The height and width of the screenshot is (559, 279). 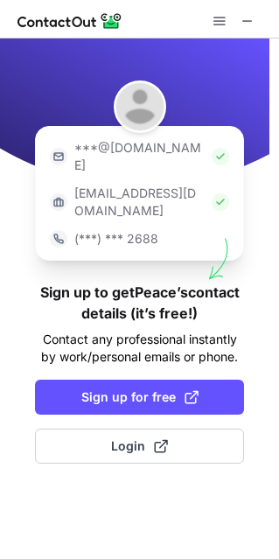 What do you see at coordinates (139, 303) in the screenshot?
I see `h1: Sign up to get Peace’s contact details (it’s free!)` at bounding box center [139, 303].